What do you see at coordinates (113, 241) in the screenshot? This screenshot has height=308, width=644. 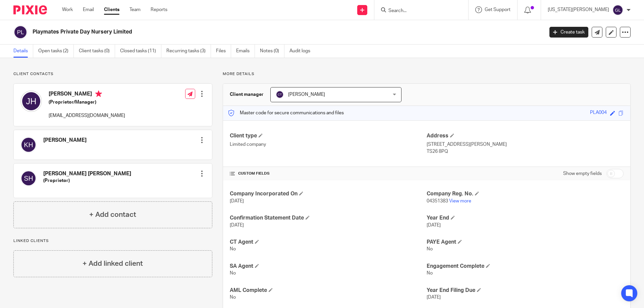 I see `p: Linked clients` at bounding box center [113, 241].